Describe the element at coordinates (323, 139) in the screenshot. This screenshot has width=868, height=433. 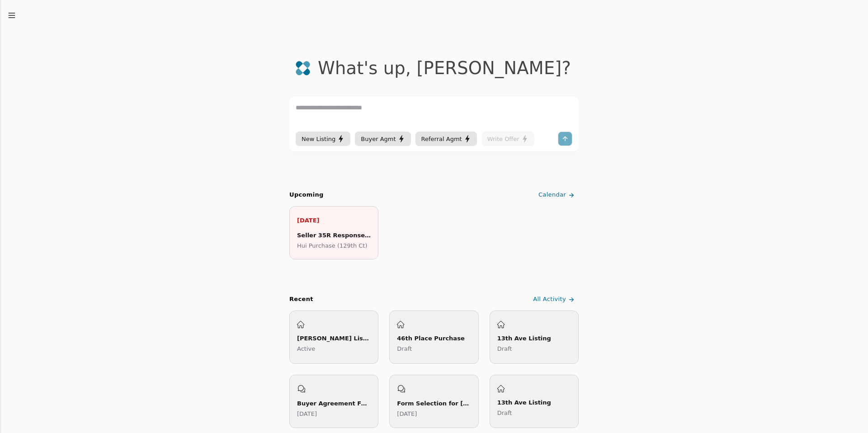
I see `div: New Listing` at that location.